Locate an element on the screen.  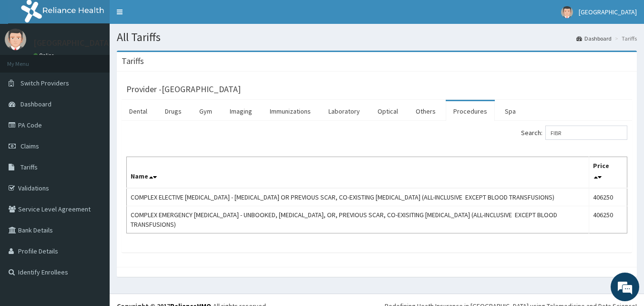
a: Dental is located at coordinates (138, 111).